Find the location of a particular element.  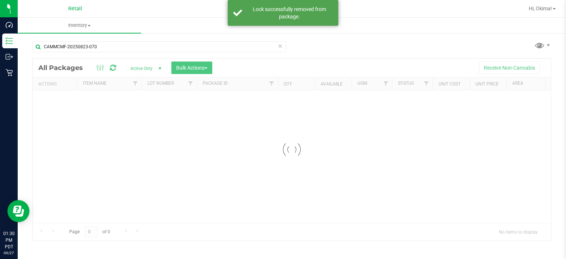

inline-svg: Retail is located at coordinates (9, 73).